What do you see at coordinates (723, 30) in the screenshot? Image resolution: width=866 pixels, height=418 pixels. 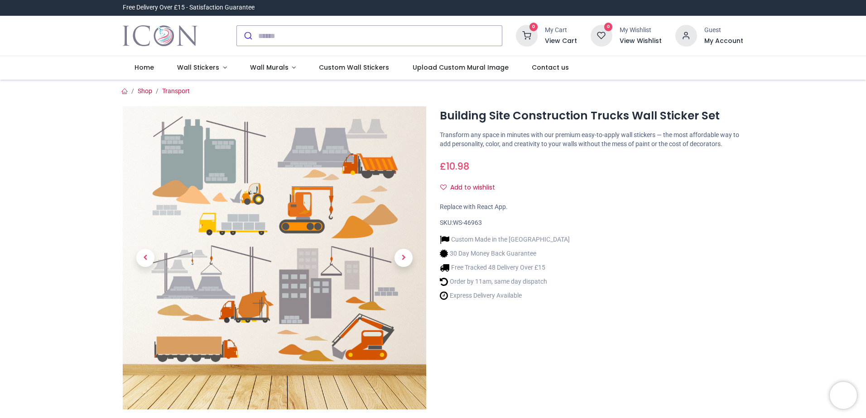 I see `div: Guest` at bounding box center [723, 30].